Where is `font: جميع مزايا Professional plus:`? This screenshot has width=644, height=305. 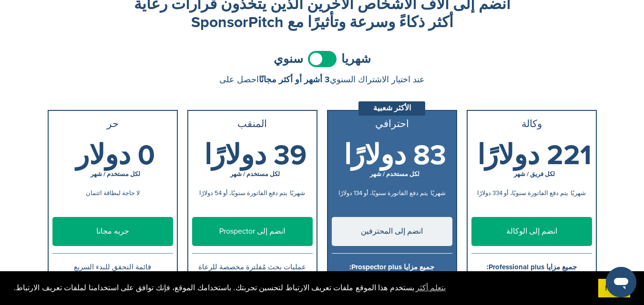
font: جميع مزايا Professional plus: is located at coordinates (531, 267).